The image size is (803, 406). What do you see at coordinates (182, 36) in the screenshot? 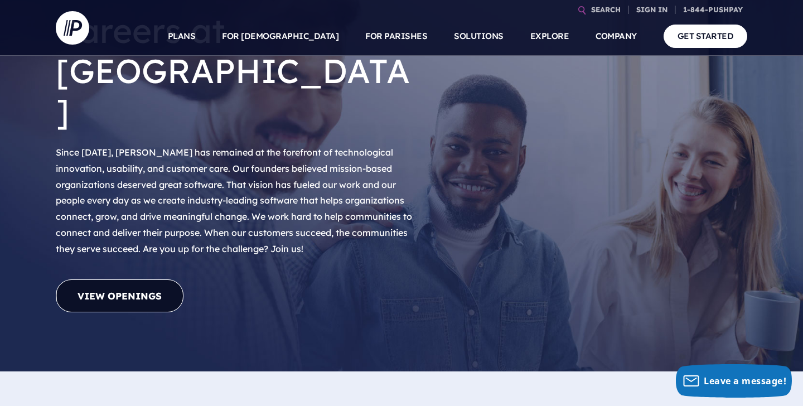
I see `a: PLANS` at bounding box center [182, 36].